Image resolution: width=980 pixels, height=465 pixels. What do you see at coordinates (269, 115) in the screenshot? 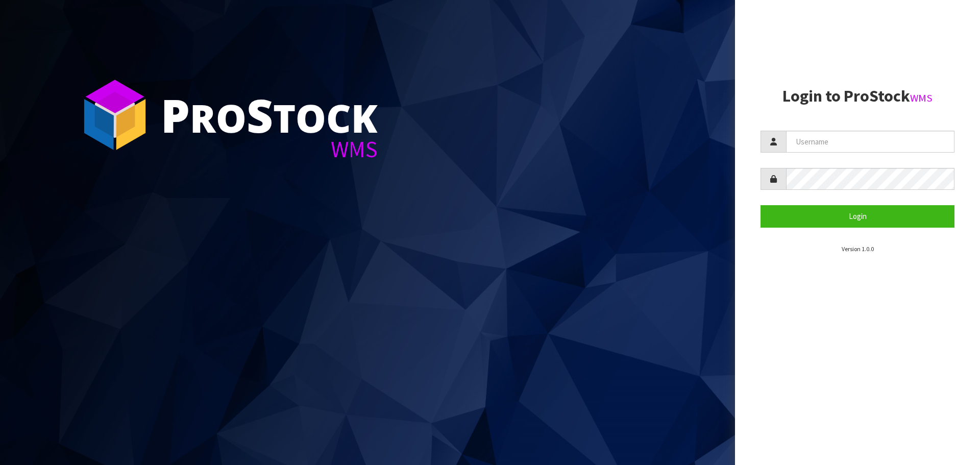
I see `div: ro tock` at bounding box center [269, 115].